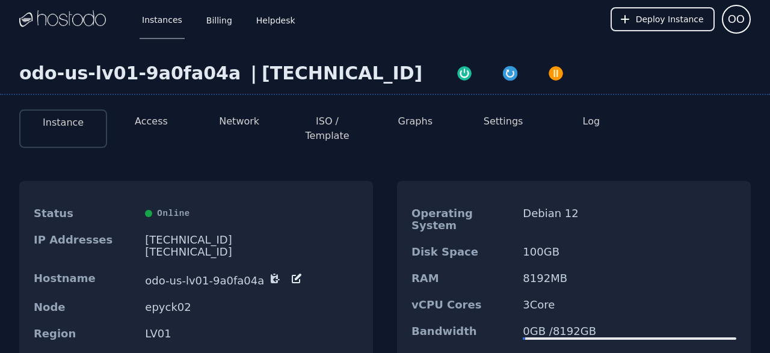 This screenshot has height=353, width=770. Describe the element at coordinates (464, 72) in the screenshot. I see `button: Power On` at that location.